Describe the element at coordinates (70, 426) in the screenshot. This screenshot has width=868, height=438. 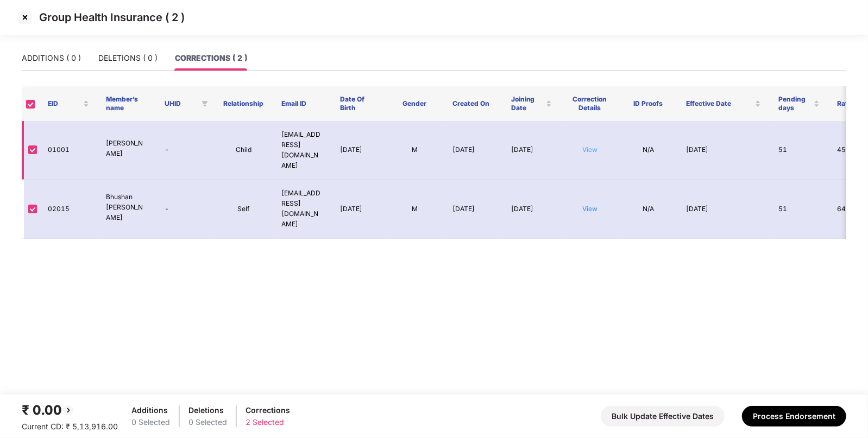
I see `span: Current CD: ₹ 5,13,916.00` at that location.